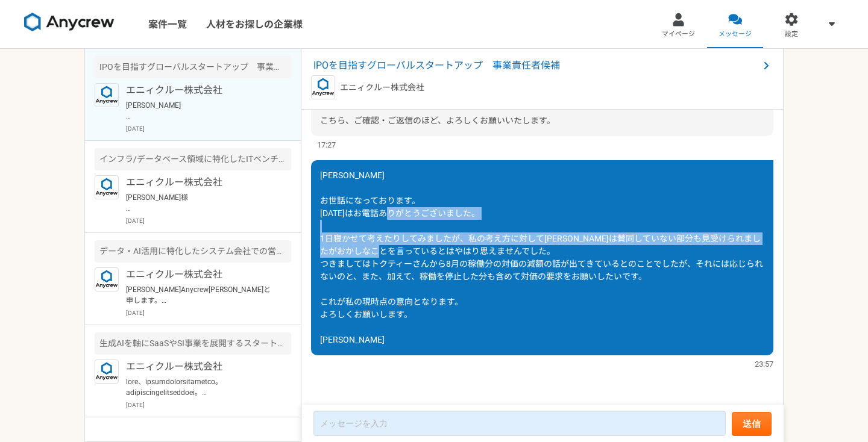  What do you see at coordinates (536, 66) in the screenshot?
I see `span: IPOを目指すグローバルスタートアップ 事業責任者候補` at bounding box center [536, 66].